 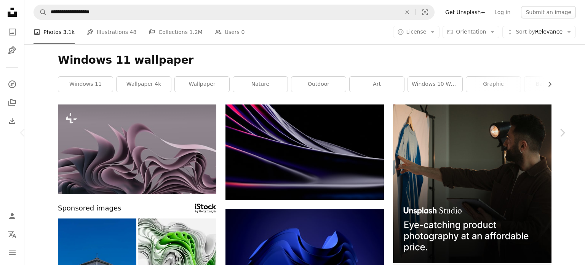 What do you see at coordinates (305, 152) in the screenshot?
I see `img: a close up of a cell phone with a black background` at bounding box center [305, 152].